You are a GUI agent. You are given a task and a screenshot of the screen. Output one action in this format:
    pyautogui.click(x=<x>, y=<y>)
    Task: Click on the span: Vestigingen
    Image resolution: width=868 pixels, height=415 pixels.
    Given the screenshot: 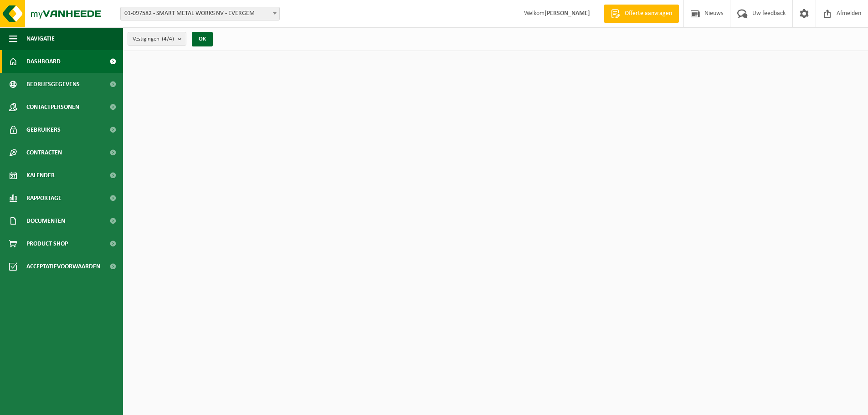 What is the action you would take?
    pyautogui.click(x=153, y=39)
    